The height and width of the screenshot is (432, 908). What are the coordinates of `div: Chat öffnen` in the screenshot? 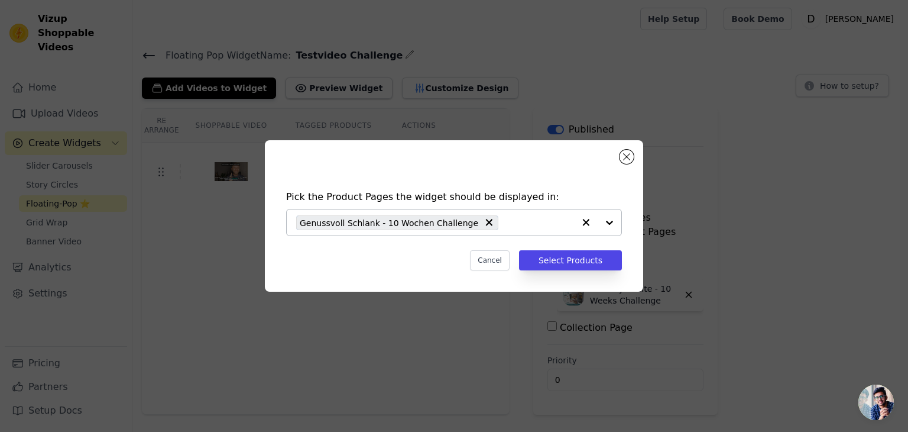 It's located at (876, 402).